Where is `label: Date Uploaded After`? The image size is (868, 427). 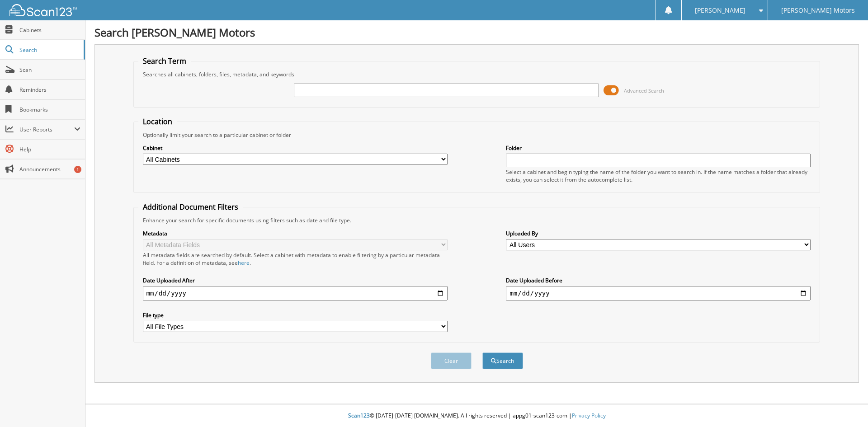 label: Date Uploaded After is located at coordinates (295, 280).